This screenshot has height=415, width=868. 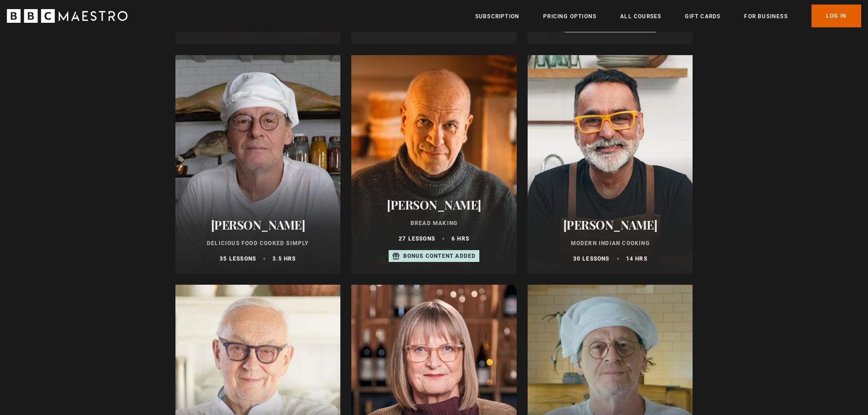 What do you see at coordinates (641, 17) in the screenshot?
I see `a: All Courses` at bounding box center [641, 17].